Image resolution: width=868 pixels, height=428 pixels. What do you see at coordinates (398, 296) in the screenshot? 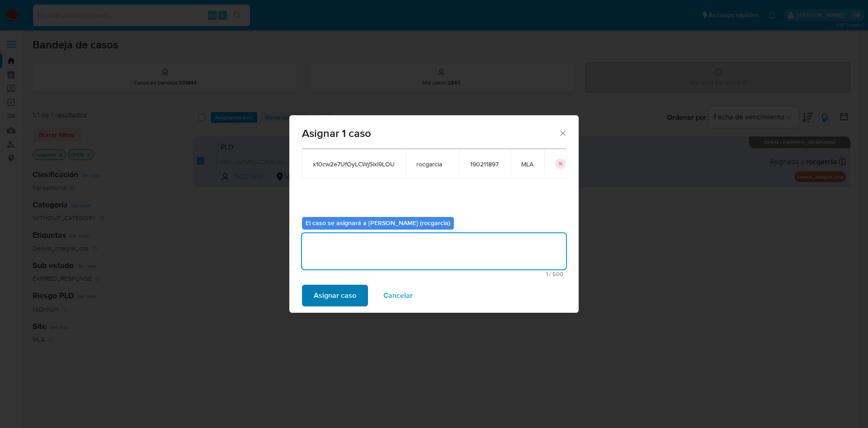
I see `button: Cancelar` at bounding box center [398, 296].